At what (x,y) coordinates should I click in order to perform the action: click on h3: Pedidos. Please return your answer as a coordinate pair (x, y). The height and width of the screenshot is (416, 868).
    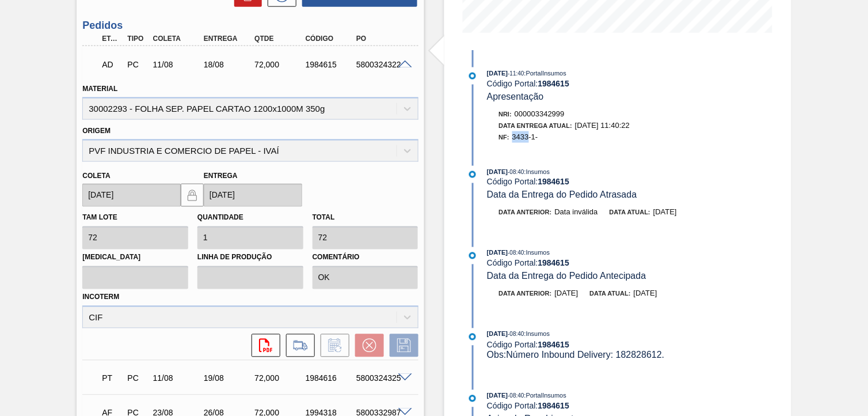
    Looking at the image, I should click on (250, 25).